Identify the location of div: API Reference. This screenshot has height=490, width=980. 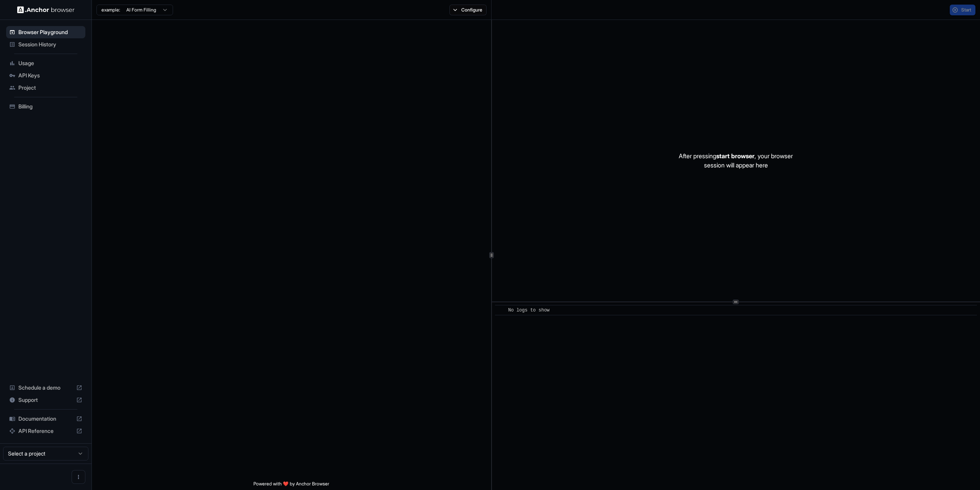
(45, 431).